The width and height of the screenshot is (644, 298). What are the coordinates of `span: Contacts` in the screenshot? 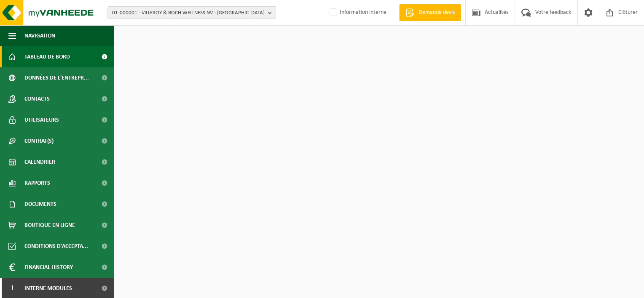 It's located at (37, 99).